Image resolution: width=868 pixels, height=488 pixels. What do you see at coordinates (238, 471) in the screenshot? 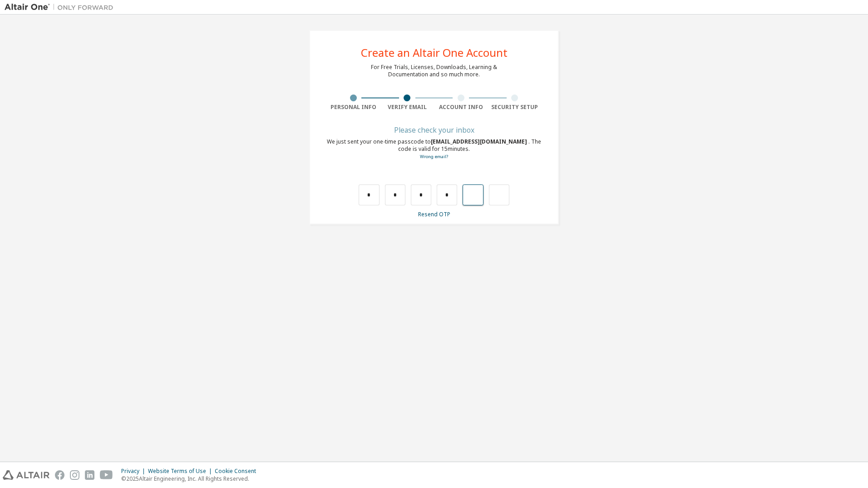
I see `div: Cookie Consent` at bounding box center [238, 471].